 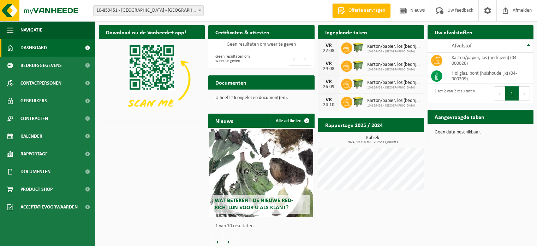 What do you see at coordinates (373, 140) in the screenshot?
I see `h3: Kubiek` at bounding box center [373, 140].